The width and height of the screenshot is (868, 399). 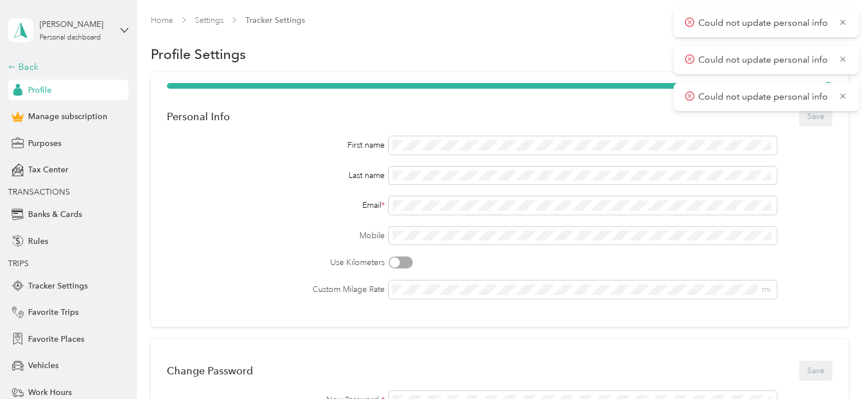 I want to click on span: mi, so click(x=766, y=289).